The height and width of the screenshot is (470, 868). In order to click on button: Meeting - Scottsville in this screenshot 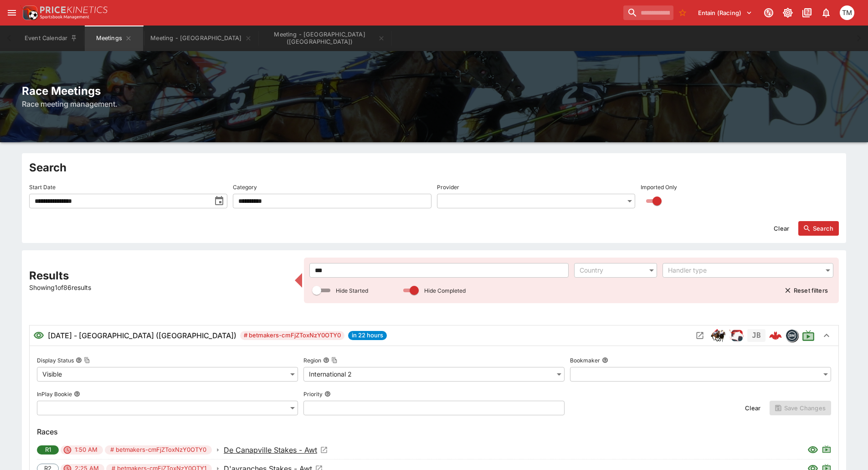, I will do `click(201, 38)`.